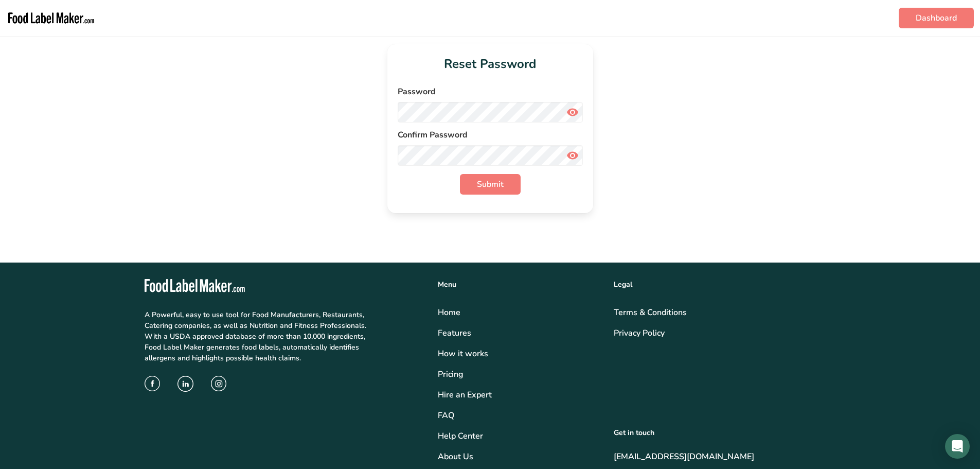 This screenshot has width=980, height=469. I want to click on a: Features, so click(519, 333).